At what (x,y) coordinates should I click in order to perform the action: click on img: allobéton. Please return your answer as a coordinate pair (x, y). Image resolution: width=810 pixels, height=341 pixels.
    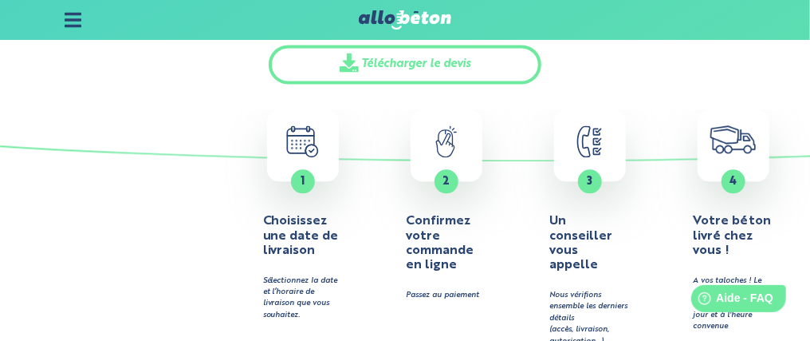
    Looking at the image, I should click on (405, 20).